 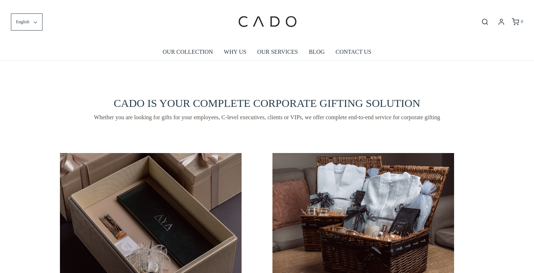 What do you see at coordinates (277, 52) in the screenshot?
I see `a: OUR SERVICES` at bounding box center [277, 52].